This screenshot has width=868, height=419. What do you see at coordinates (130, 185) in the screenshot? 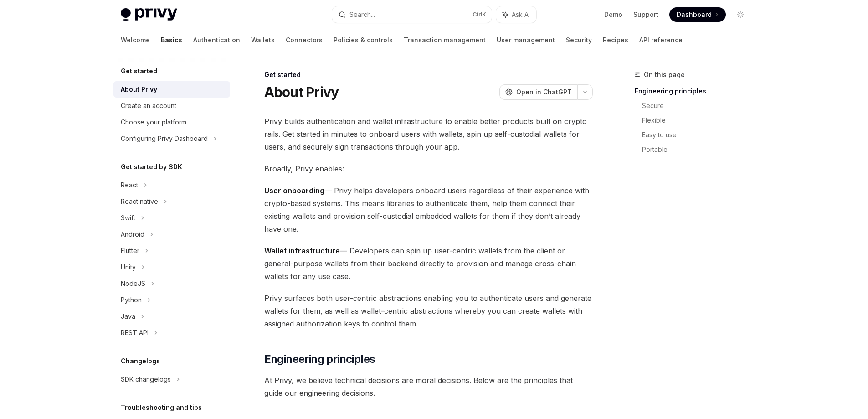
I see `div: React` at bounding box center [130, 185].